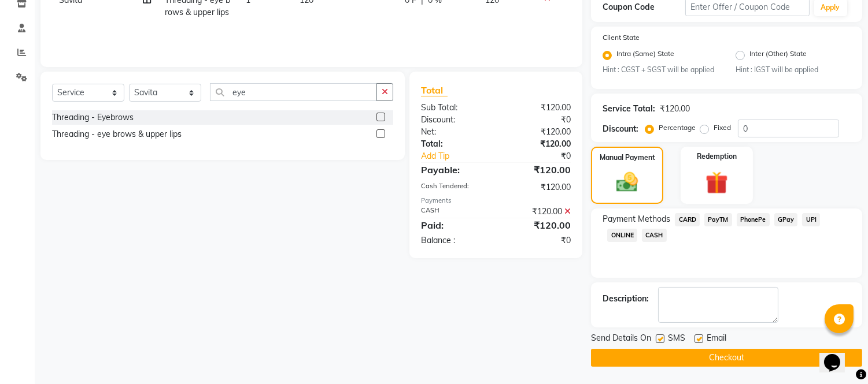 Image resolution: width=868 pixels, height=384 pixels. Describe the element at coordinates (627, 158) in the screenshot. I see `label: Manual Payment` at that location.